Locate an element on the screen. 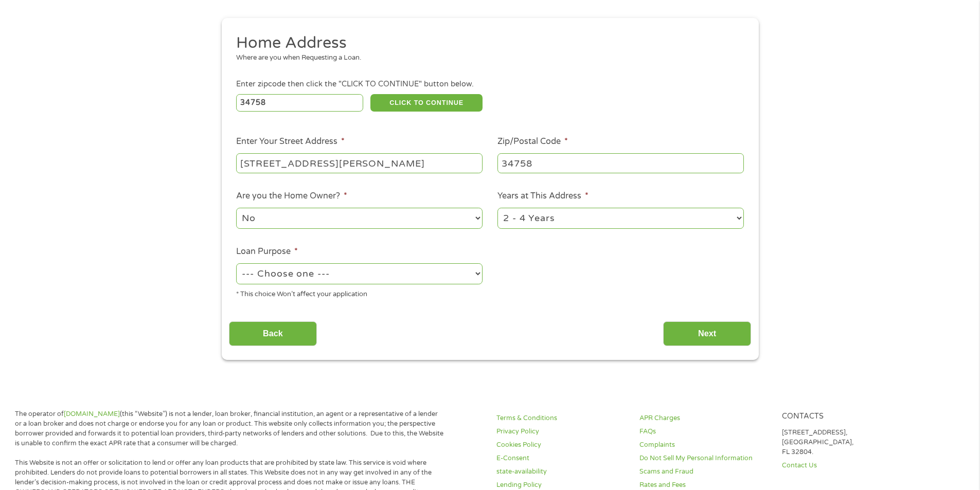 The image size is (980, 490). a: Complaints is located at coordinates (705, 445).